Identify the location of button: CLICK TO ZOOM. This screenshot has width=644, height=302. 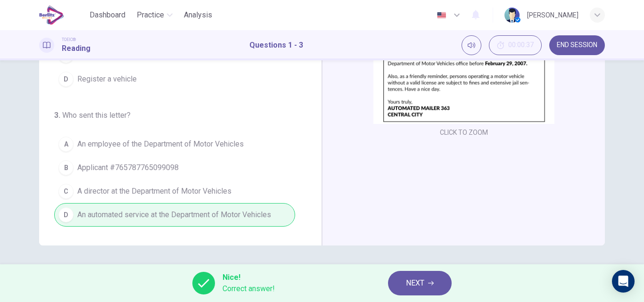
(464, 132).